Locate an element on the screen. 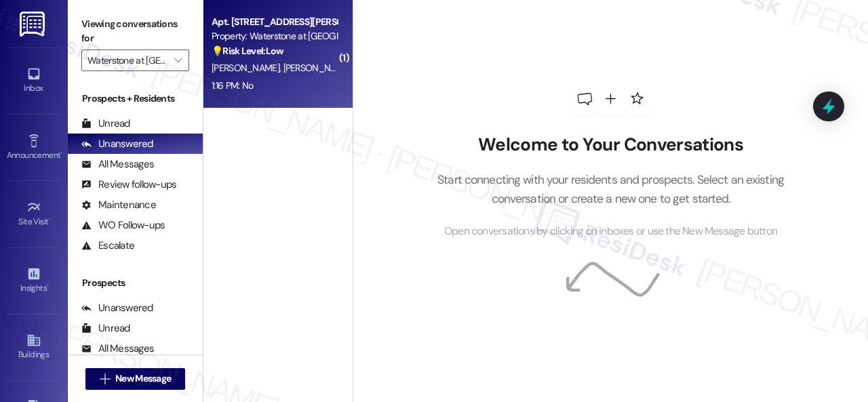 The height and width of the screenshot is (402, 868). div: Prospects + Residents is located at coordinates (135, 98).